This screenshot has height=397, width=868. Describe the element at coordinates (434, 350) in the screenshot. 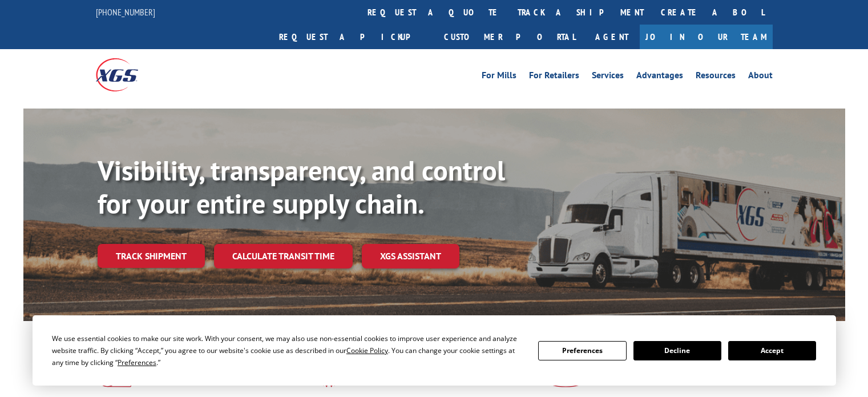

I see `div: Cookie Consent Prompt` at that location.